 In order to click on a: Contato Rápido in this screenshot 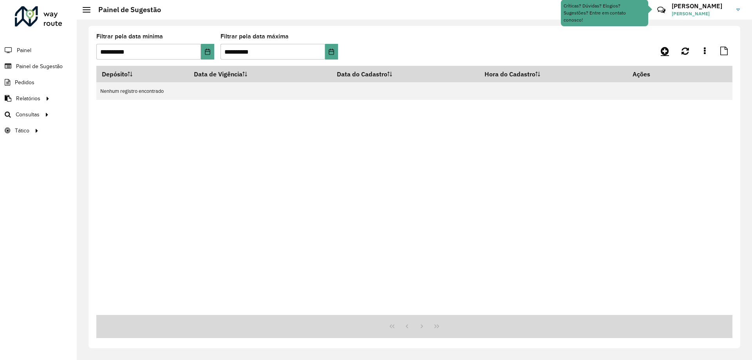, I will do `click(661, 10)`.